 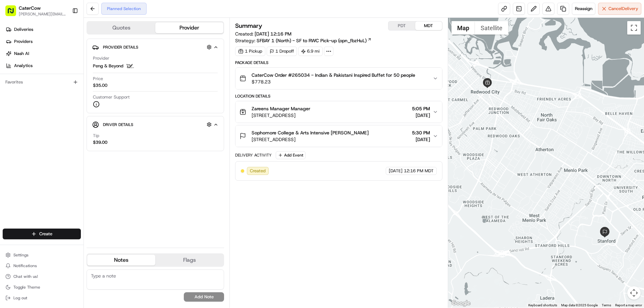 What do you see at coordinates (584, 9) in the screenshot?
I see `button: Reassign` at bounding box center [584, 9].